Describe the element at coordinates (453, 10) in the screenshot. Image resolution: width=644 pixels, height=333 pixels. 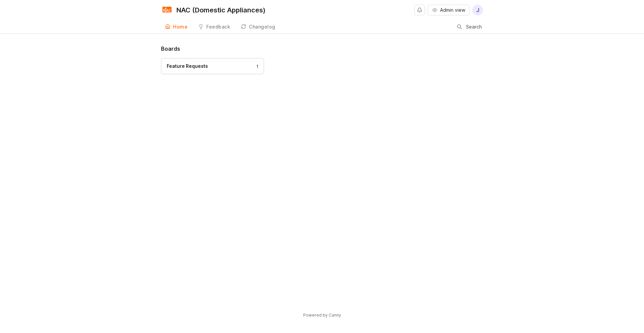
I see `span: Admin view` at that location.